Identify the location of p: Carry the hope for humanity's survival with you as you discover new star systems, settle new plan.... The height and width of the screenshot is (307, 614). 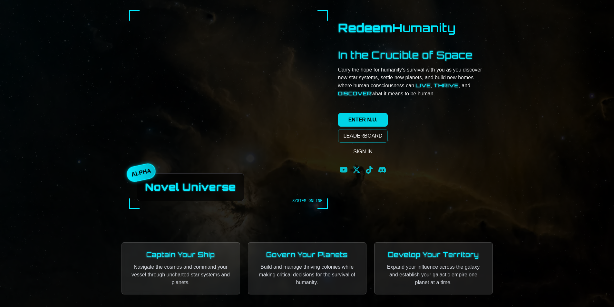
(410, 82).